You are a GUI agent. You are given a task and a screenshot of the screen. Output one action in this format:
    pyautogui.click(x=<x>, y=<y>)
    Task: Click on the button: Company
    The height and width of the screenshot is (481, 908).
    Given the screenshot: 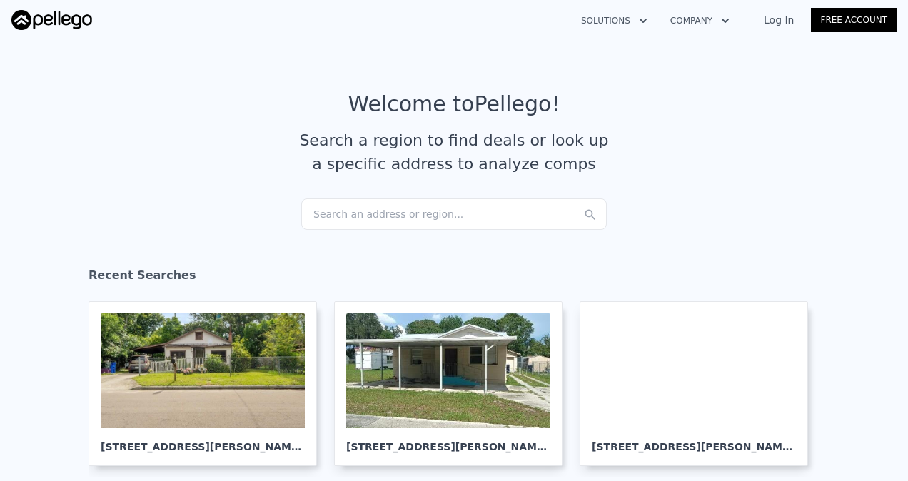 What is the action you would take?
    pyautogui.click(x=699, y=21)
    